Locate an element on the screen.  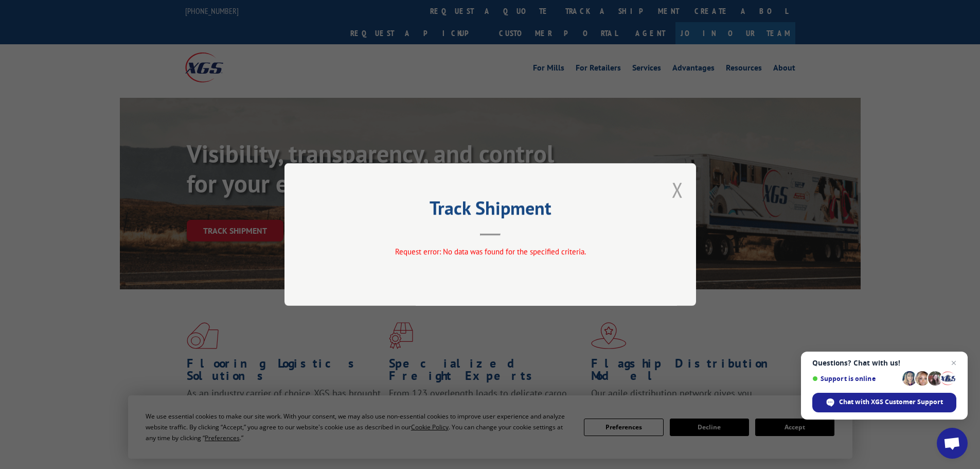
a: Open chat is located at coordinates (953, 443).